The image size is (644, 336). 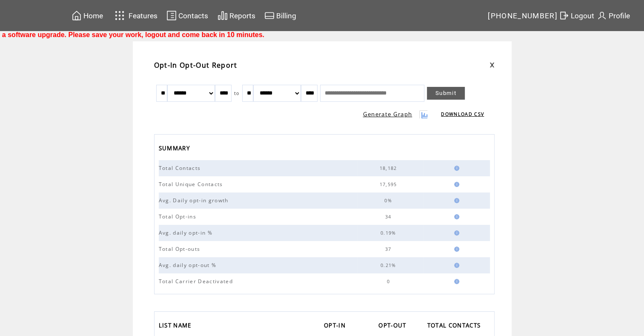 What do you see at coordinates (462, 114) in the screenshot?
I see `a: DOWNLOAD CSV` at bounding box center [462, 114].